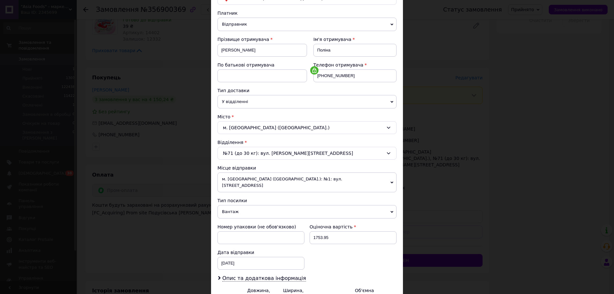  I want to click on span: По батькові отримувача, so click(246, 65).